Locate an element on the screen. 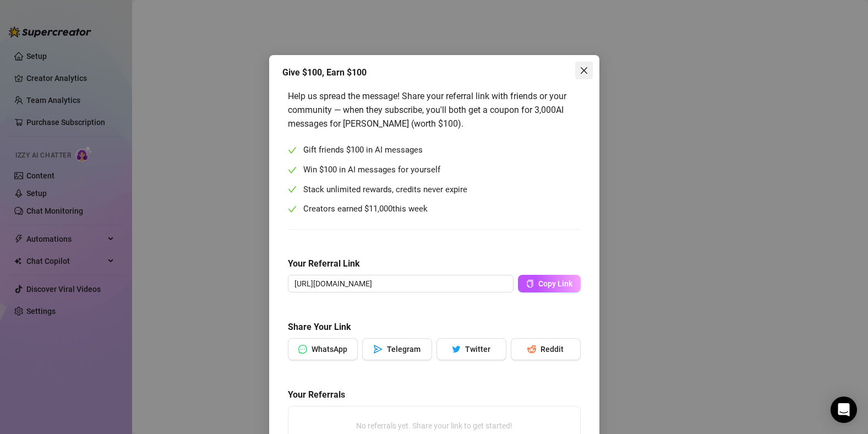  span: Creators earned $ this week is located at coordinates (365, 209).